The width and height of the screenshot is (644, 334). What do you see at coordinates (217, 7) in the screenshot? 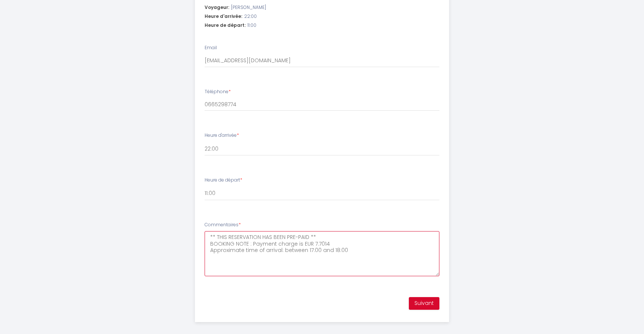
I see `span: Voyageur:` at bounding box center [217, 7].